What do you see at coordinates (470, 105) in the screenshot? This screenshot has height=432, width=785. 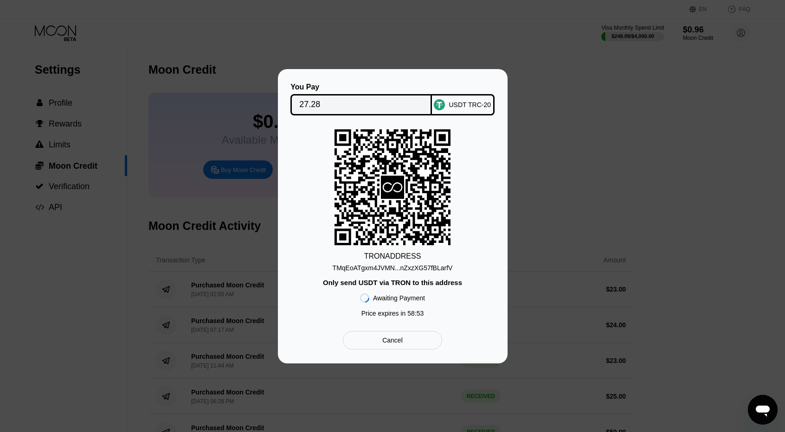 I see `div: USDT TRC-20` at bounding box center [470, 105].